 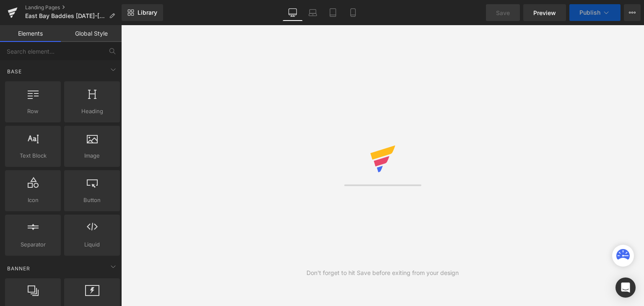 I want to click on span: Text Block, so click(x=33, y=155).